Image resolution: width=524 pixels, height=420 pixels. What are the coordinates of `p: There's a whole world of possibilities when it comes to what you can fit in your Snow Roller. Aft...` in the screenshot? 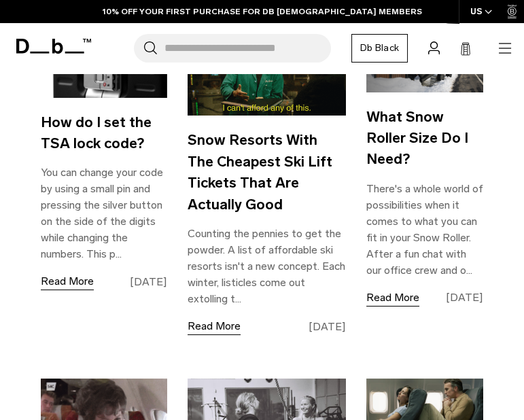 It's located at (425, 230).